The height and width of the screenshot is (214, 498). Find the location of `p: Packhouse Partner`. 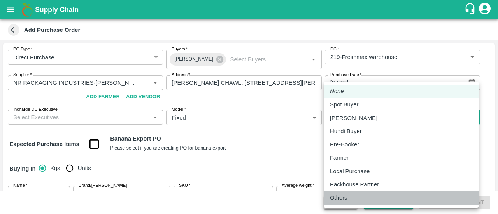

p: Packhouse Partner is located at coordinates (354, 185).